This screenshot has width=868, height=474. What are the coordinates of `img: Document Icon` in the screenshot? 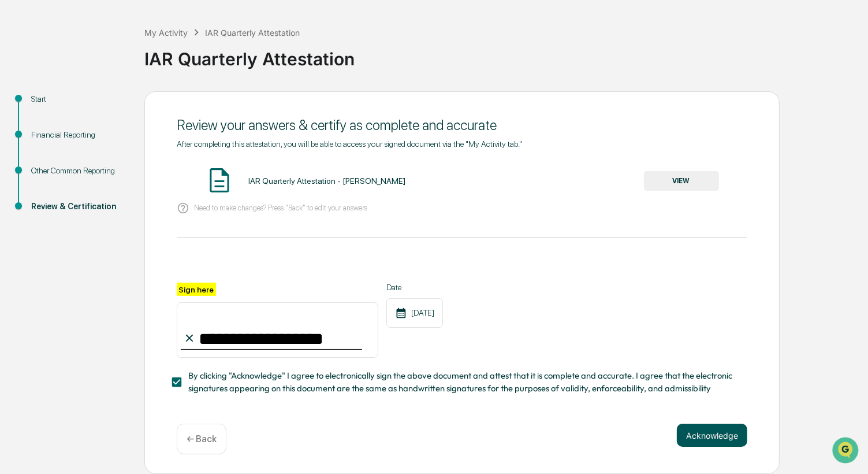 It's located at (219, 180).